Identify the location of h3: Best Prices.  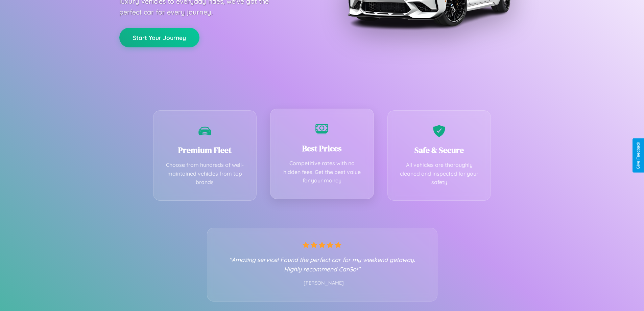
(322, 148).